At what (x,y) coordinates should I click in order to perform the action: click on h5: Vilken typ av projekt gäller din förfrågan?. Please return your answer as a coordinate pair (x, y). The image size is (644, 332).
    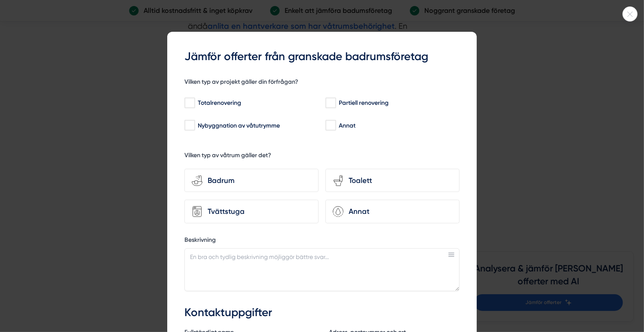
    Looking at the image, I should click on (241, 83).